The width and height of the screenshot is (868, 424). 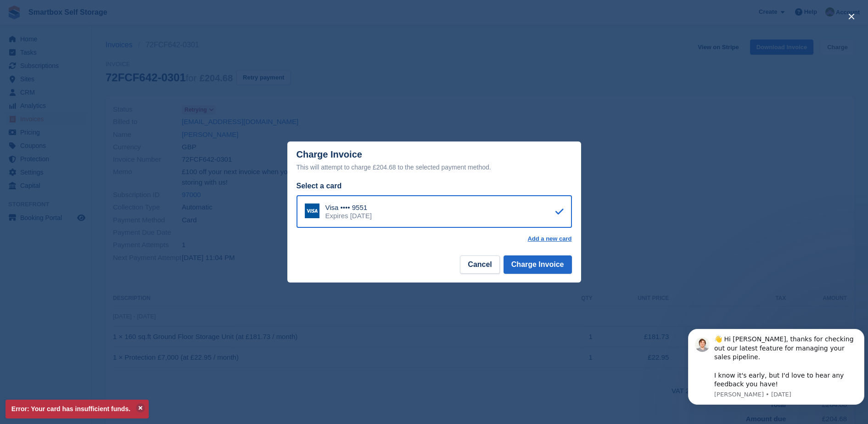 What do you see at coordinates (92, 43) in the screenshot?
I see `div: message notification from David, 3w ago. 👋 Hi Kayleigh, thanks for checking out our latest featur...` at bounding box center [92, 43].